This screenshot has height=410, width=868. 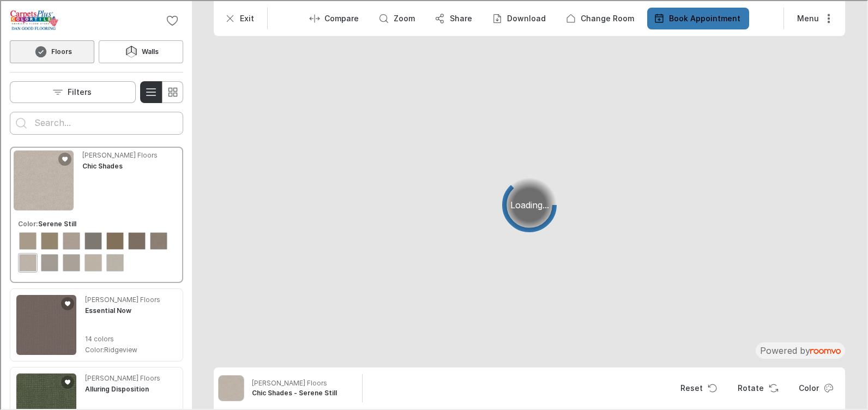 I want to click on button: View color format Winters Dawn, so click(x=114, y=262).